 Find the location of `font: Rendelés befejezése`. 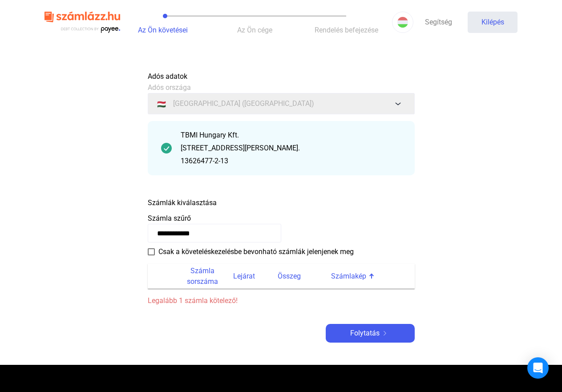

font: Rendelés befejezése is located at coordinates (346, 30).